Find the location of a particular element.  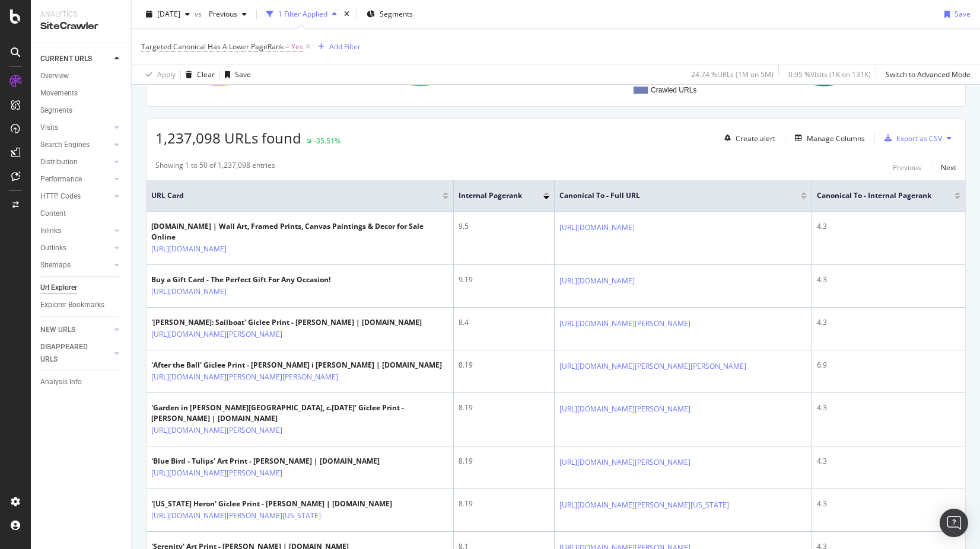

div: 0.95 % Visits ( 1K on 131K ) is located at coordinates (829, 74).